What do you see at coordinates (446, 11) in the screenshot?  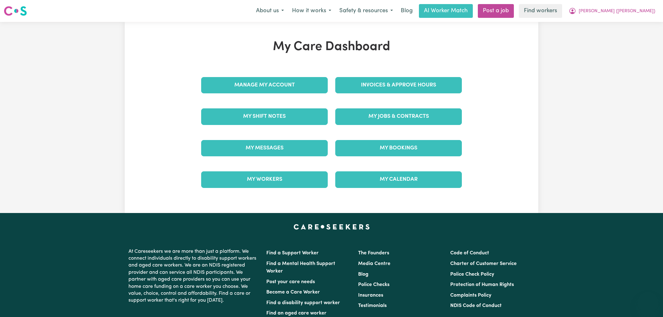 I see `a: AI Worker Match` at bounding box center [446, 11].